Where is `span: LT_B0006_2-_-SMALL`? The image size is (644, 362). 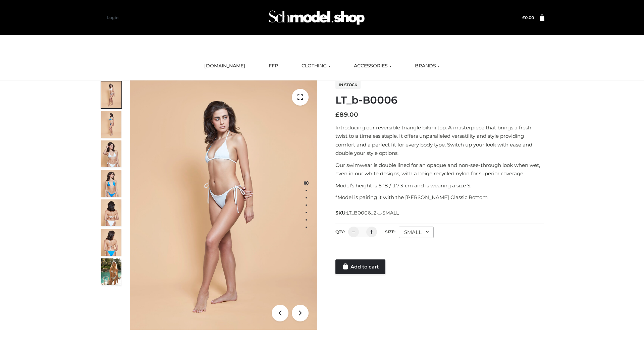 span: LT_B0006_2-_-SMALL is located at coordinates (373, 213).